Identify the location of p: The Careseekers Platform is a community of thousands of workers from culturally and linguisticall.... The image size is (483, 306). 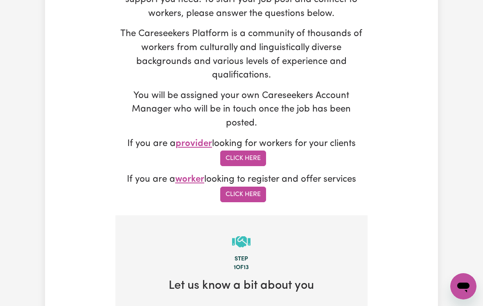
(242, 54).